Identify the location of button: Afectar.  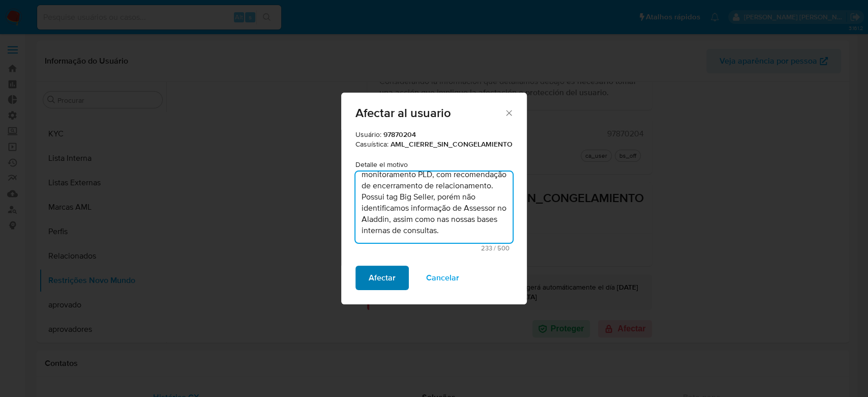
(382, 278).